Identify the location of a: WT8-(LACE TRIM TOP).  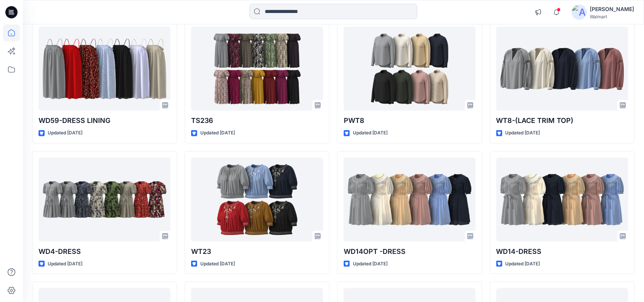
(562, 69).